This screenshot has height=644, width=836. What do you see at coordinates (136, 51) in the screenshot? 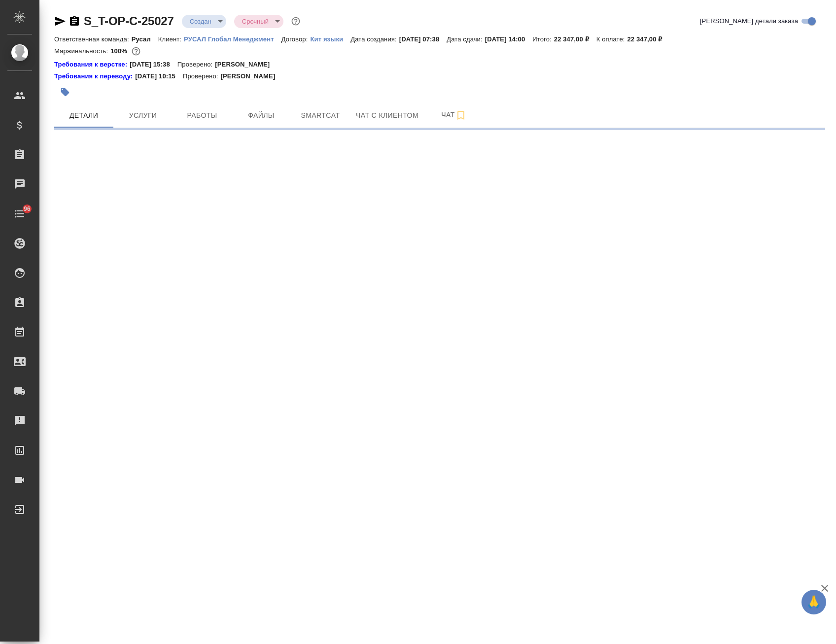
I see `button: 0.00 RUB;` at bounding box center [136, 51].